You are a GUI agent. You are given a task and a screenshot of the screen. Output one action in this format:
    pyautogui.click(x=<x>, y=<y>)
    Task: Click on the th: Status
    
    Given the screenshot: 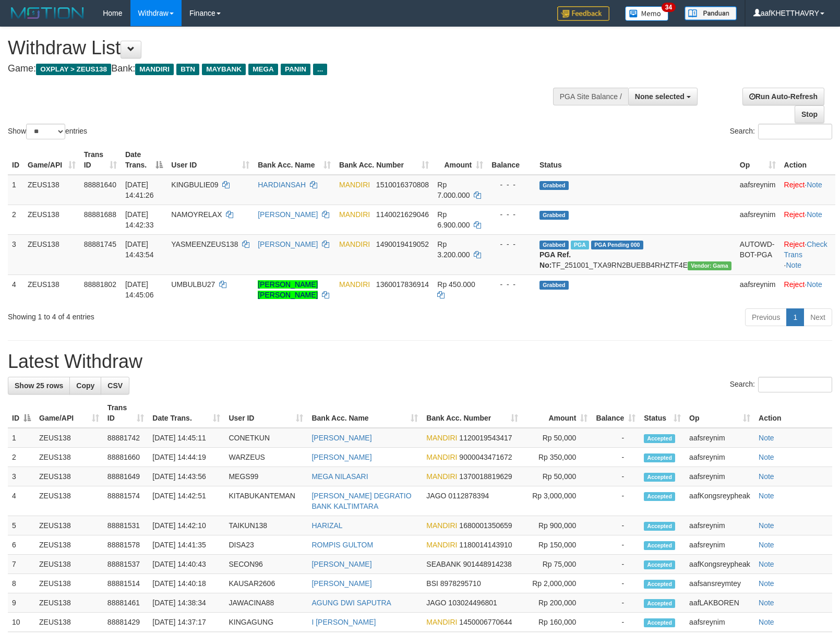 What is the action you would take?
    pyautogui.click(x=635, y=160)
    